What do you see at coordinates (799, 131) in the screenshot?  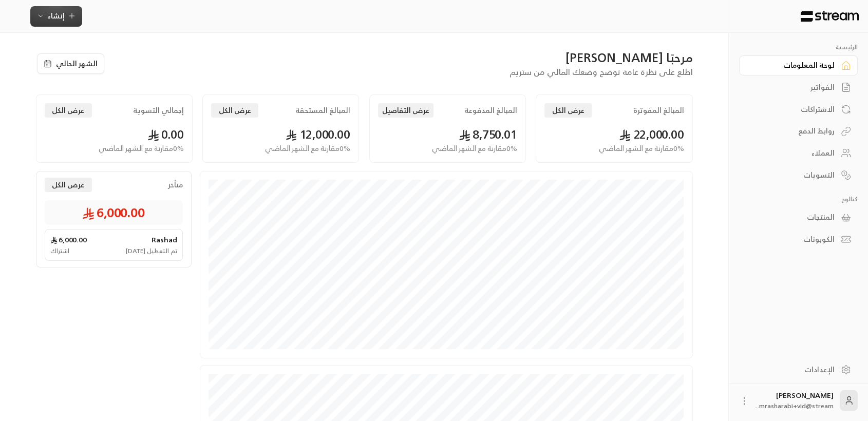 I see `a: روابط الدفع` at bounding box center [799, 131].